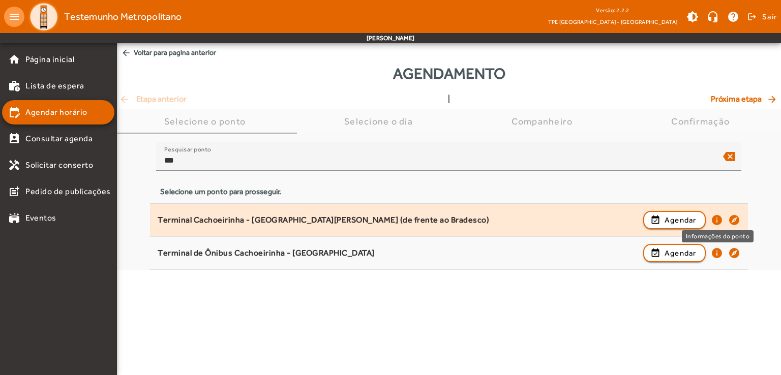  Describe the element at coordinates (449, 52) in the screenshot. I see `span: Voltar para pagina anterior` at that location.